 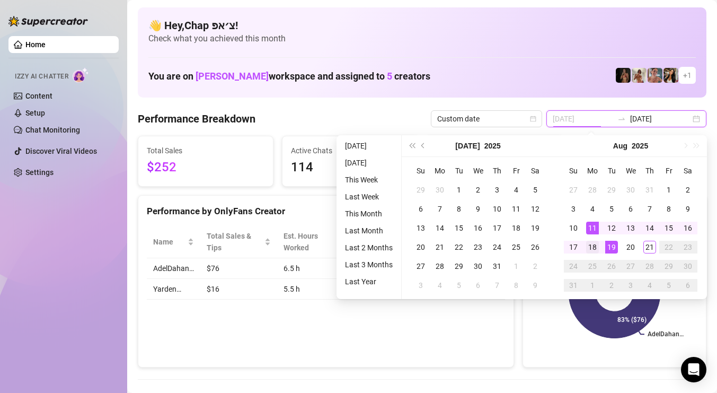 I want to click on div: 25, so click(x=516, y=247).